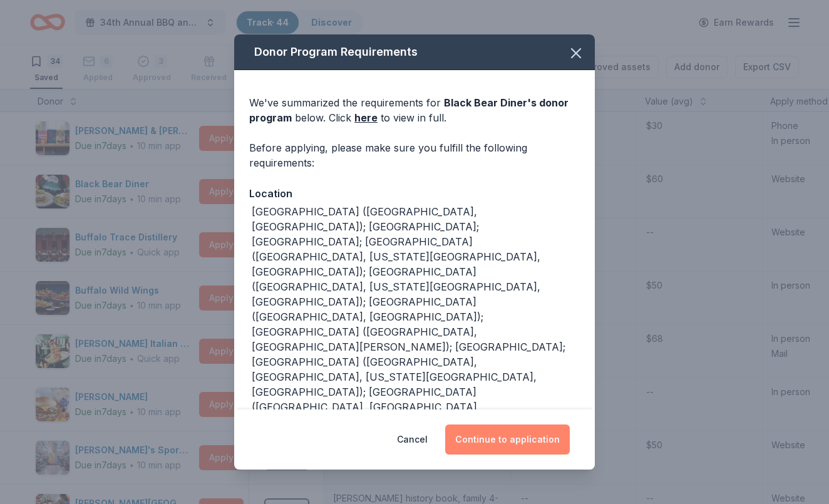  Describe the element at coordinates (414, 52) in the screenshot. I see `div: Donor Program Requirements` at that location.